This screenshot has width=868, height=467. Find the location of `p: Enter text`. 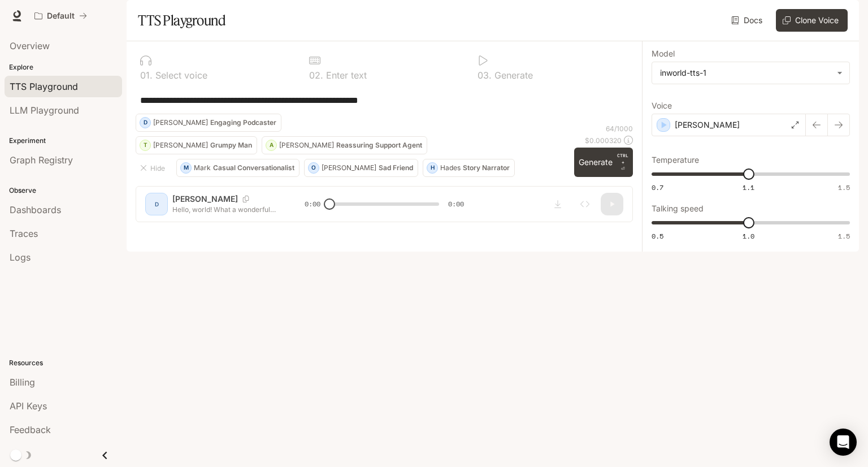

p: Enter text is located at coordinates (345, 75).